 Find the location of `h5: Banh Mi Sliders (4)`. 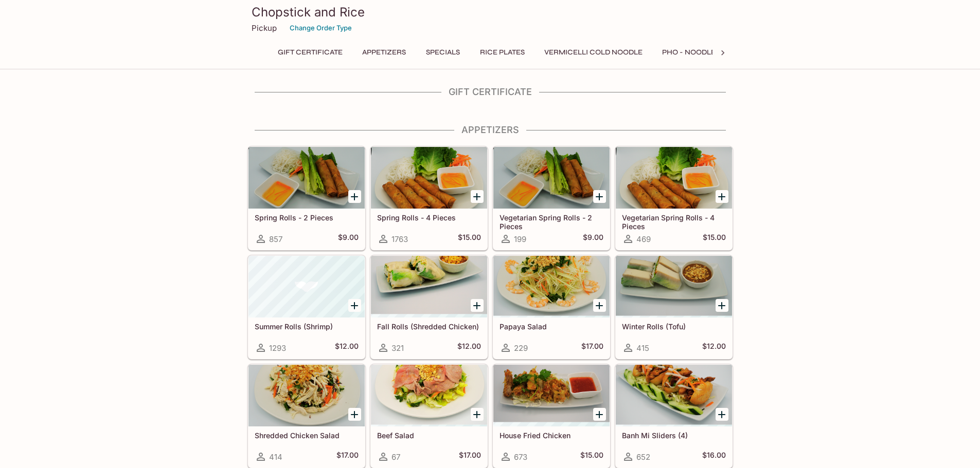

h5: Banh Mi Sliders (4) is located at coordinates (674, 435).